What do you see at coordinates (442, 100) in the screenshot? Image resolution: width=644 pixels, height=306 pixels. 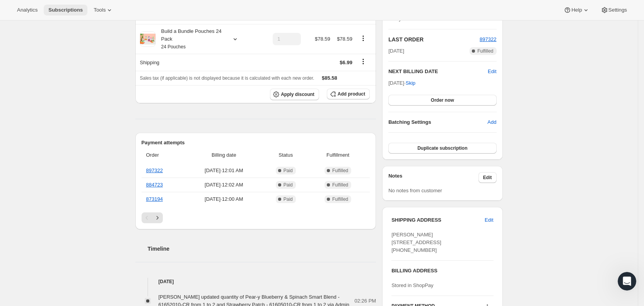 I see `button: Order now` at bounding box center [442, 100].